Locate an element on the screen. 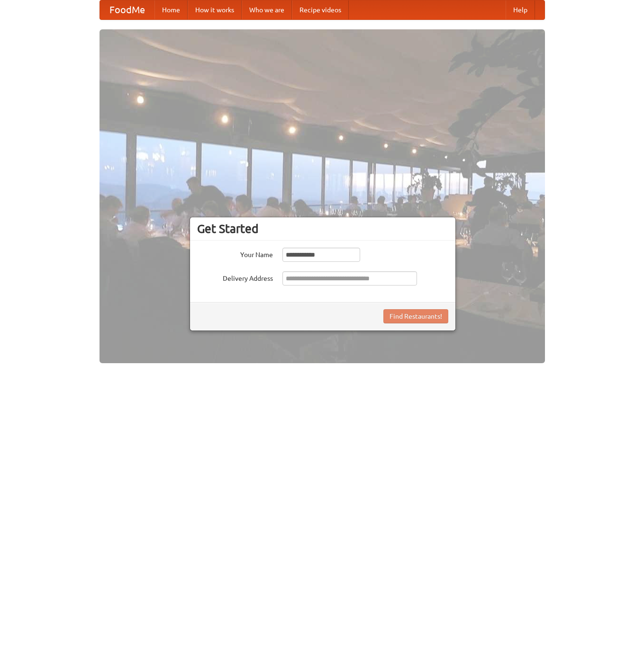 The width and height of the screenshot is (644, 670). h3: Get Started is located at coordinates (322, 229).